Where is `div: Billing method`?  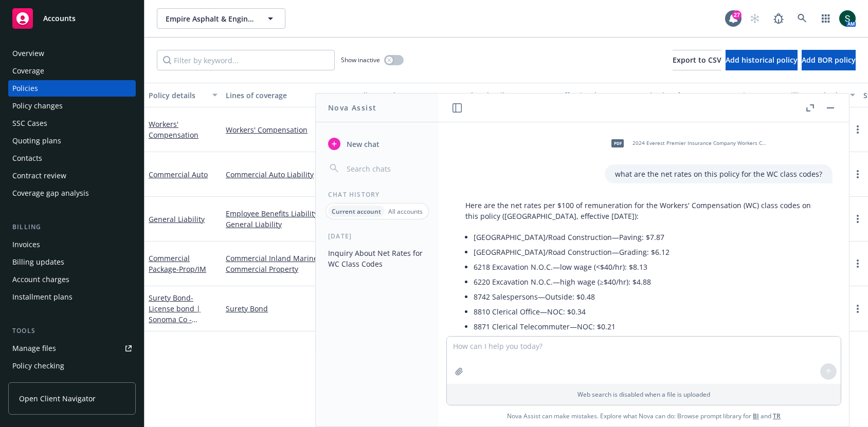
div: Billing method is located at coordinates (815, 95).